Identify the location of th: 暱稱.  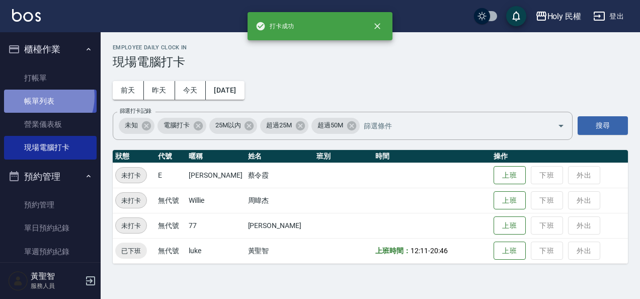
(216, 157).